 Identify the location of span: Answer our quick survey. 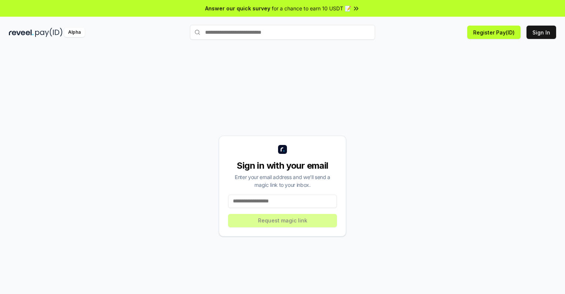
(238, 8).